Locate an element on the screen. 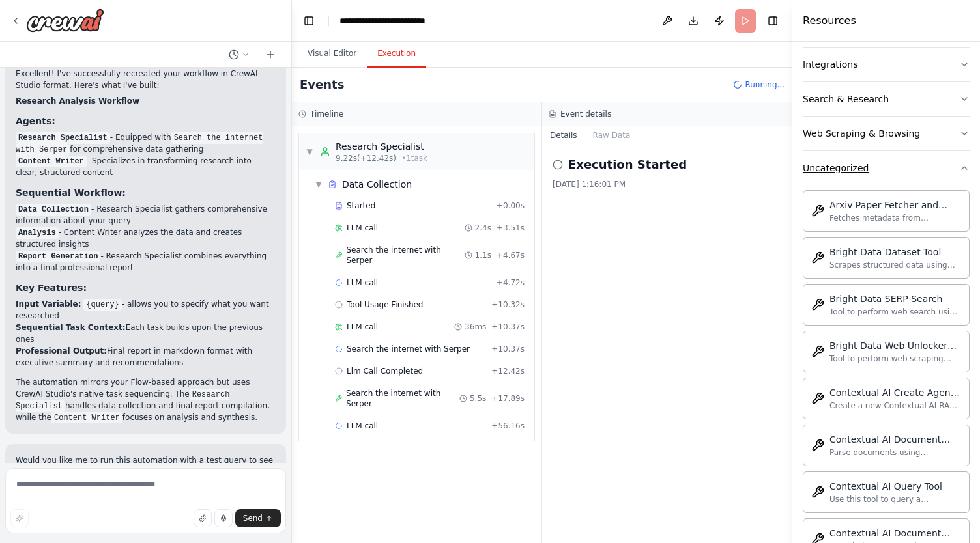 This screenshot has height=543, width=980. div: Parse documents using Contextual AI's advanced document parser is located at coordinates (895, 453).